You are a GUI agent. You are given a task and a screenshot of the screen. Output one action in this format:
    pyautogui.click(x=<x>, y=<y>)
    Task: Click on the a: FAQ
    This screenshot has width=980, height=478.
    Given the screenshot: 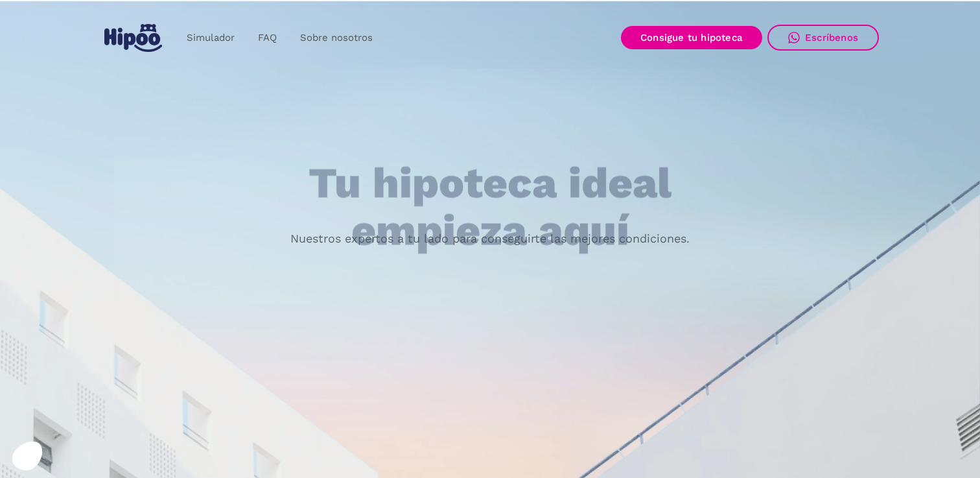 What is the action you would take?
    pyautogui.click(x=267, y=38)
    